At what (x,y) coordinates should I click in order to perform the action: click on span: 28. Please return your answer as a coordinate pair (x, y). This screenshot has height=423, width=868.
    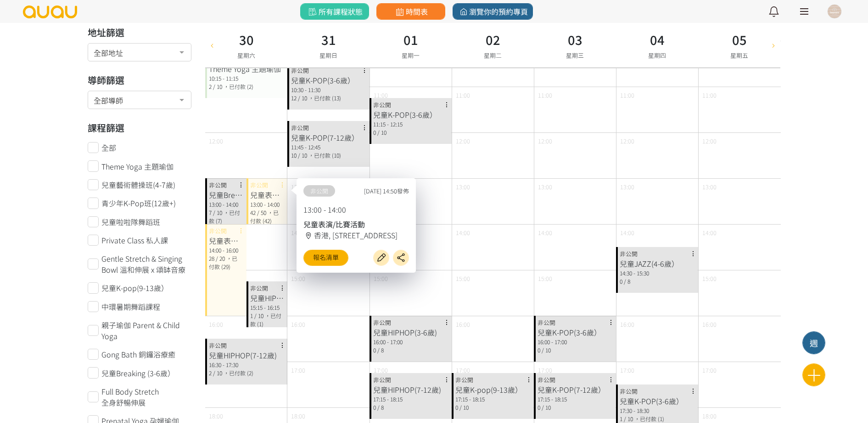
    Looking at the image, I should click on (211, 258).